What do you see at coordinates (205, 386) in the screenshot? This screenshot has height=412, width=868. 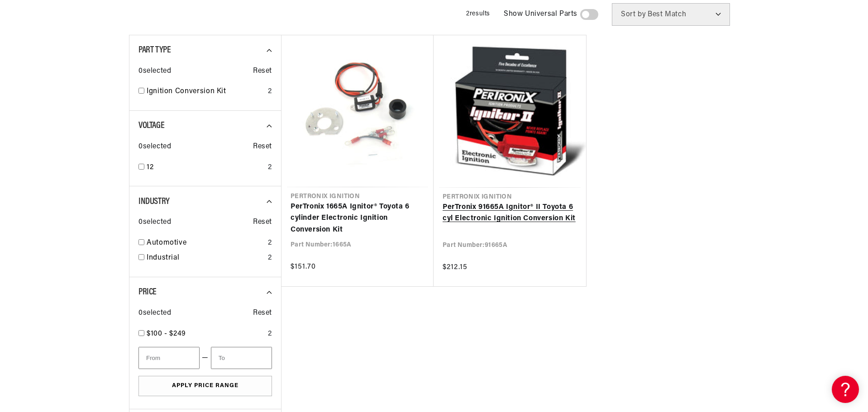 I see `button: Apply Price Range` at bounding box center [205, 386].